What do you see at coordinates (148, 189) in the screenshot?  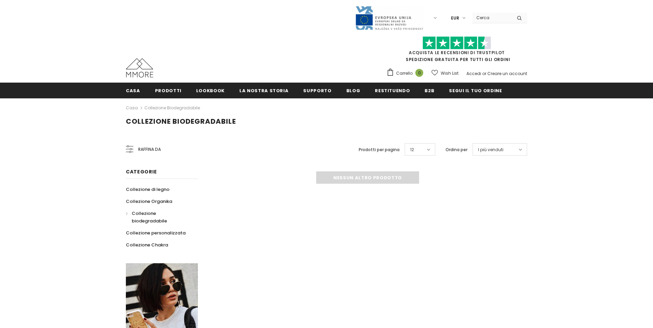 I see `span: Collezione di legno` at bounding box center [148, 189].